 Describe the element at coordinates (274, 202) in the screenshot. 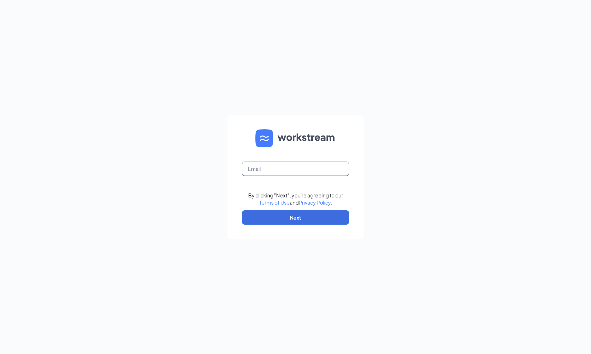

I see `a: Terms of Use` at that location.